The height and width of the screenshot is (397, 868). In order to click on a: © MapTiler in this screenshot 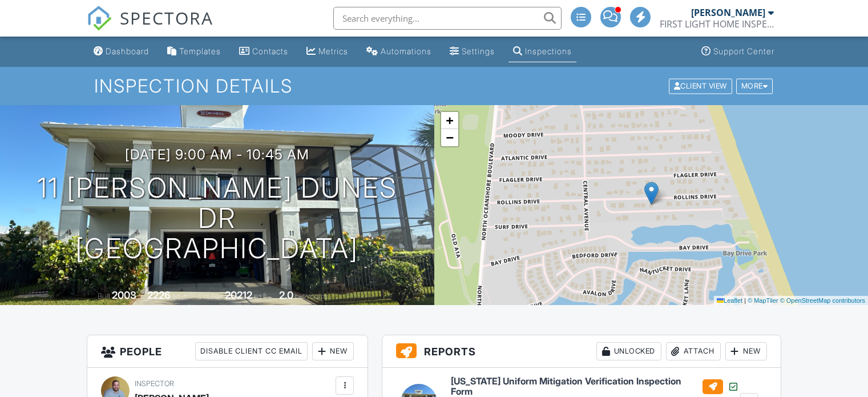, I will do `click(763, 301)`.